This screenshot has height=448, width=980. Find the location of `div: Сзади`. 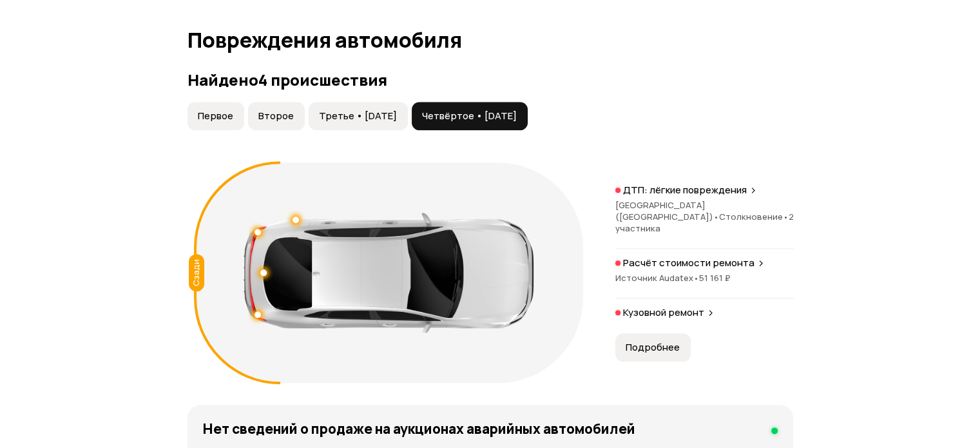

div: Сзади is located at coordinates (196, 272).